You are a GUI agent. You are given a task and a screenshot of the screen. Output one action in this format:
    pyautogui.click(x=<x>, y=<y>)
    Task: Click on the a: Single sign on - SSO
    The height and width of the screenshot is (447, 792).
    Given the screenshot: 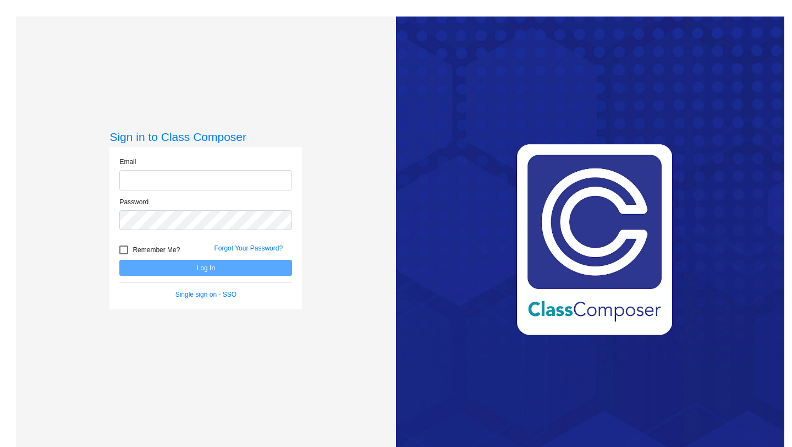 What is the action you would take?
    pyautogui.click(x=206, y=294)
    